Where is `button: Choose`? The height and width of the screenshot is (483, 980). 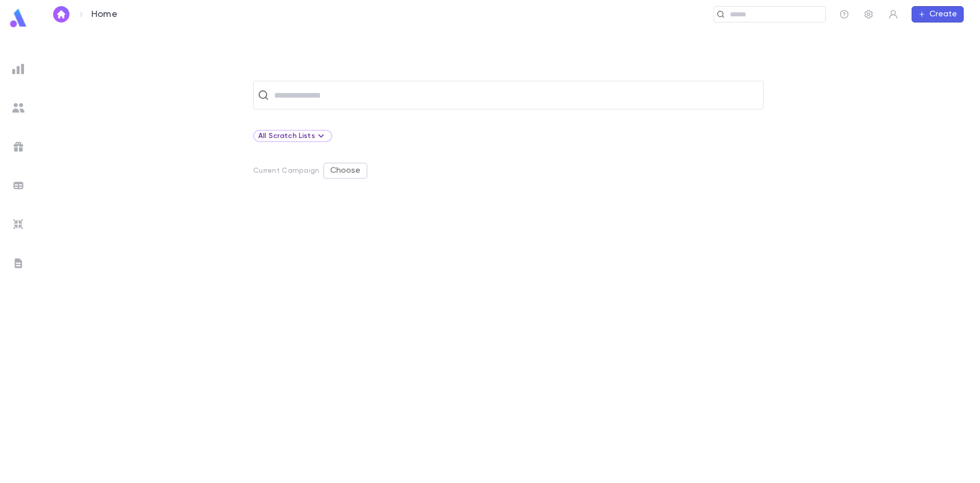 button: Choose is located at coordinates (345, 171).